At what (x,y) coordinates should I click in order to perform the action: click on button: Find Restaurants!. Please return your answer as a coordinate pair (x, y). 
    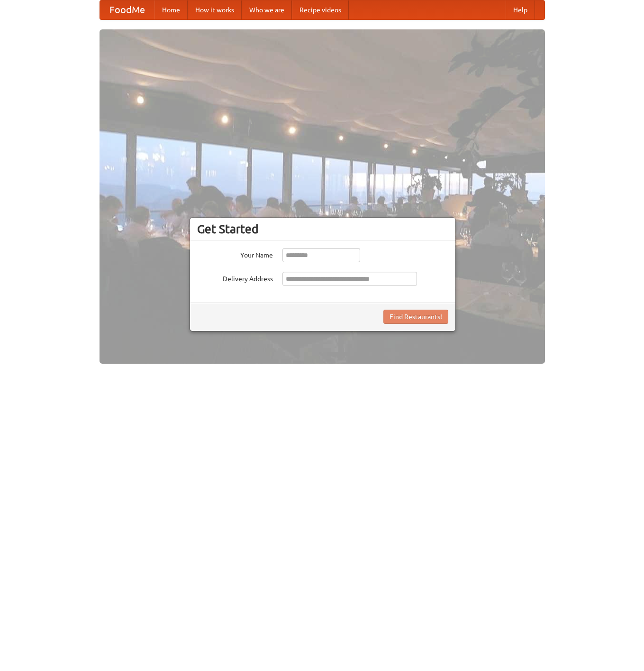
    Looking at the image, I should click on (416, 317).